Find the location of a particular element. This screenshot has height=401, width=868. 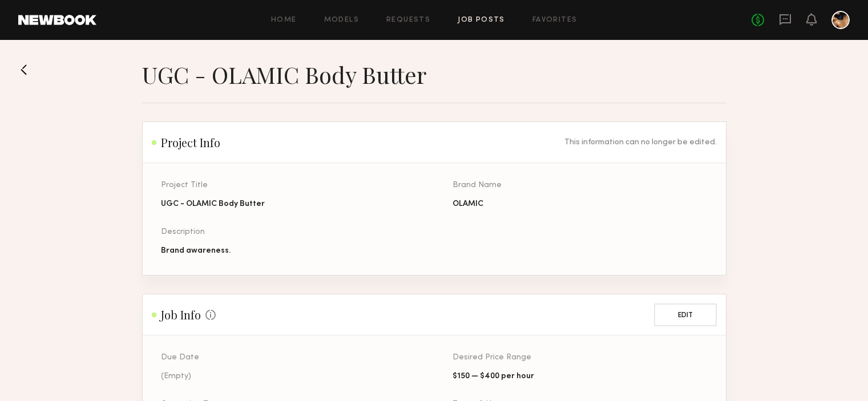

div: Brand awareness. is located at coordinates (288, 251).